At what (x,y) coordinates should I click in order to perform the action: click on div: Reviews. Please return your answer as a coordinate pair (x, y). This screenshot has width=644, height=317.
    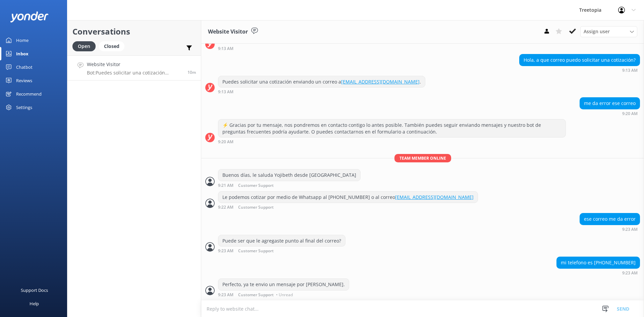
    Looking at the image, I should click on (24, 80).